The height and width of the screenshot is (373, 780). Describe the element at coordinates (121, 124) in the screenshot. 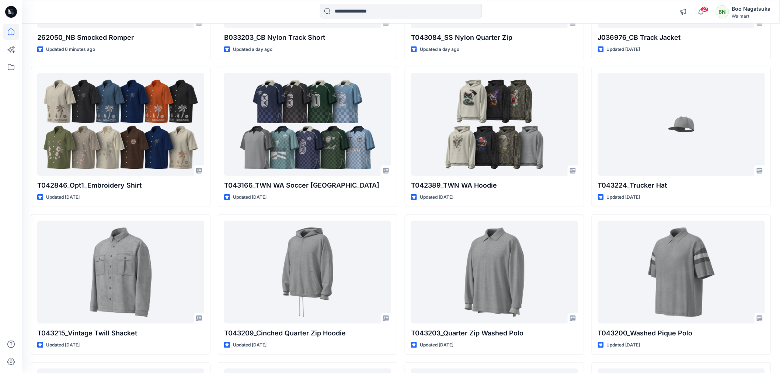

I see `a: T042846_Opt1_Embroidery Shirt` at that location.